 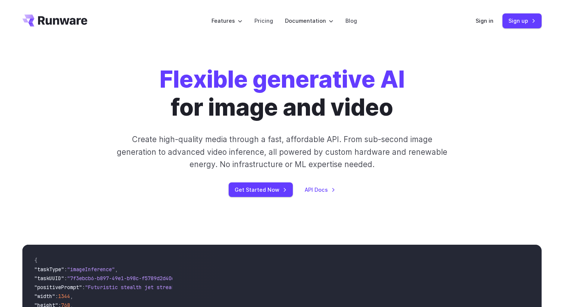 I want to click on span: "width", so click(x=45, y=296).